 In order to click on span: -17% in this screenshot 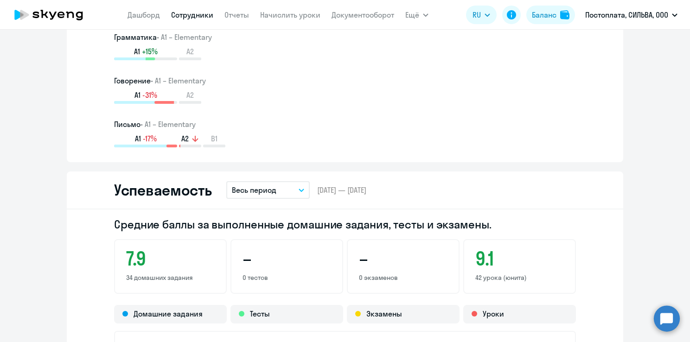, I will do `click(150, 139)`.